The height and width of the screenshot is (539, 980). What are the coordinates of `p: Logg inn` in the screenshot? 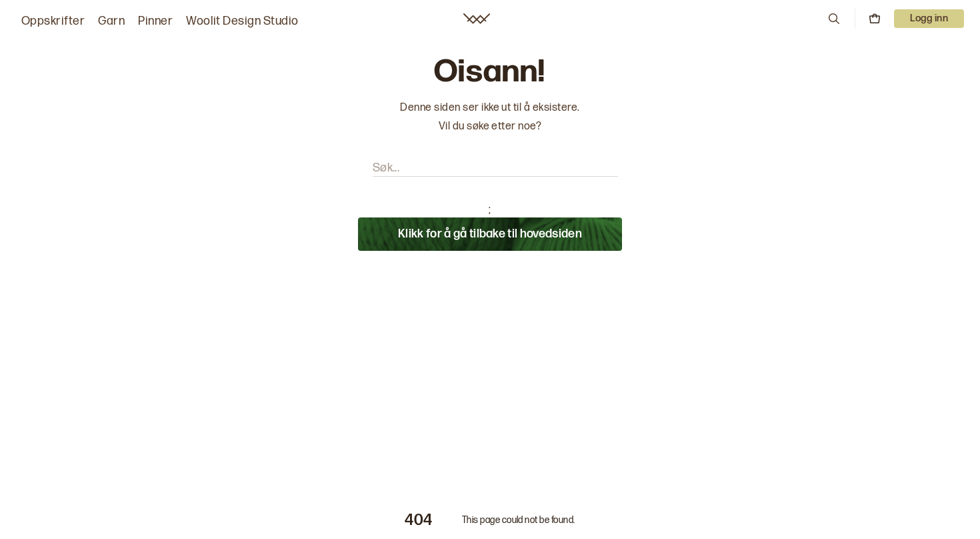 It's located at (929, 18).